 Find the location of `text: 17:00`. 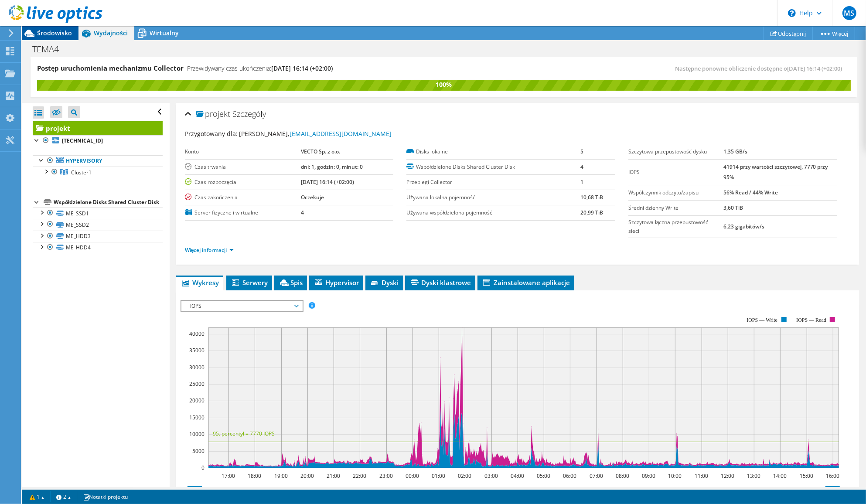

text: 17:00 is located at coordinates (228, 475).